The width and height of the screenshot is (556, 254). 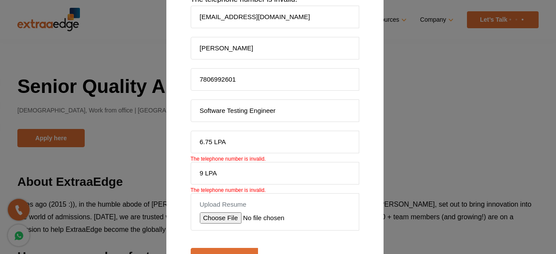 I want to click on input: Email, so click(x=275, y=17).